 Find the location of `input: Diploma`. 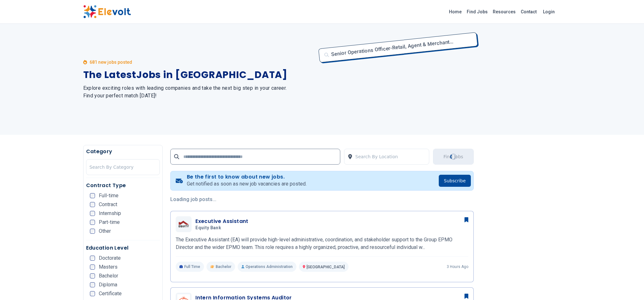

input: Diploma is located at coordinates (93, 285).